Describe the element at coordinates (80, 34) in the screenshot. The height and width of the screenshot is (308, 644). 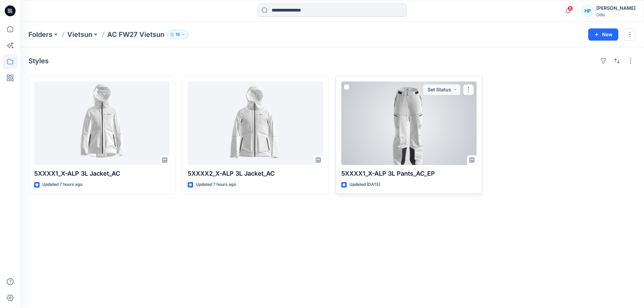
I see `p: Vietsun` at that location.